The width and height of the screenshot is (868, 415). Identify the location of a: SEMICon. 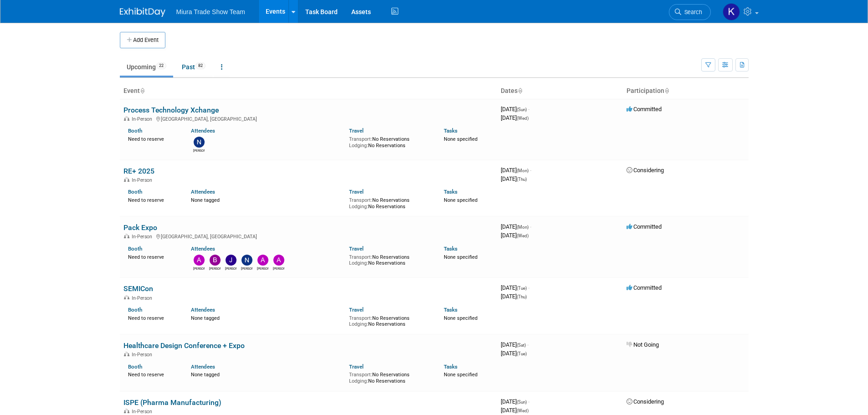
(138, 288).